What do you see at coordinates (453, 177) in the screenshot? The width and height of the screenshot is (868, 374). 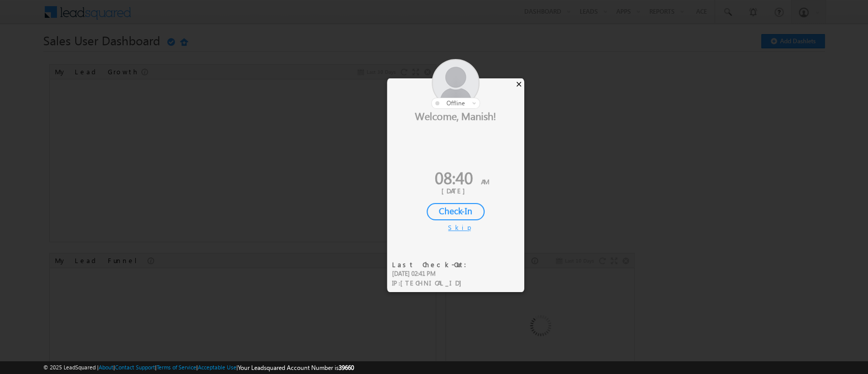 I see `span: 08:40` at bounding box center [453, 177].